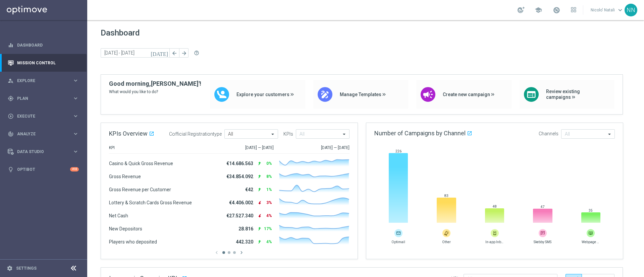 This screenshot has height=277, width=644. I want to click on button: Data Studio keyboard_arrow_right, so click(43, 152).